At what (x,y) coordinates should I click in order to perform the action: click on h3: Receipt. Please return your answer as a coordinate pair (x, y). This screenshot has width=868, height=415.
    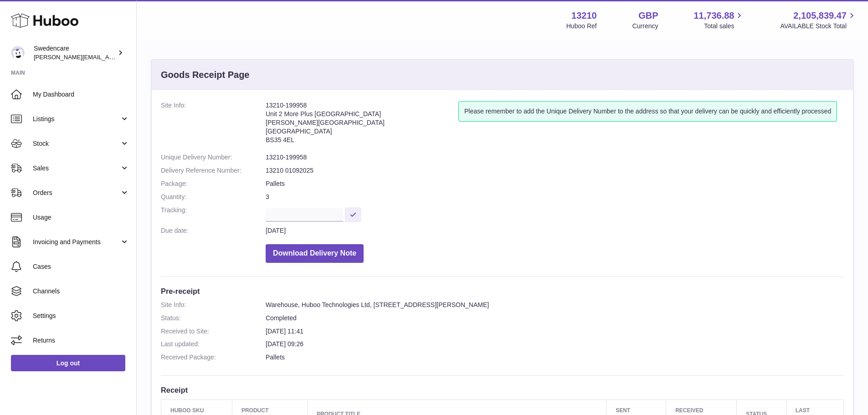
    Looking at the image, I should click on (502, 390).